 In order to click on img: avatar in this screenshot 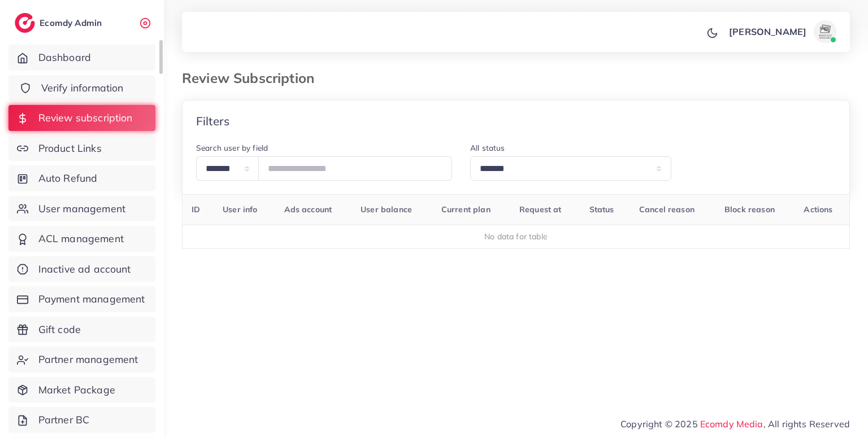, I will do `click(825, 32)`.